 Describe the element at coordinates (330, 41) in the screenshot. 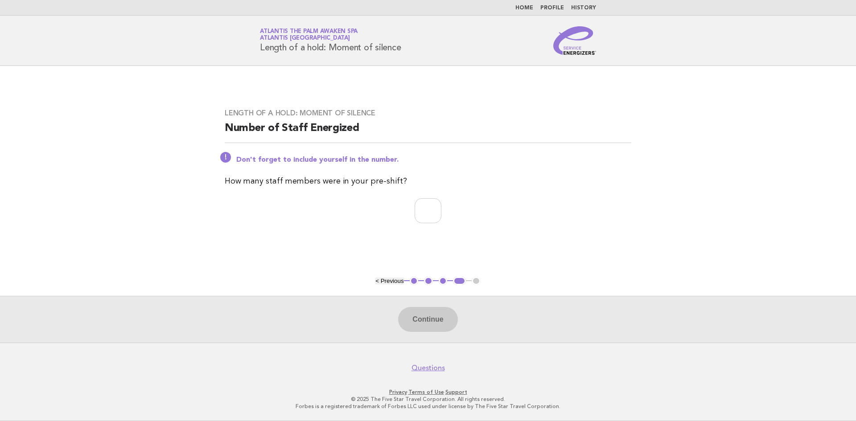

I see `h1: Length of a hold: Moment of silence` at that location.